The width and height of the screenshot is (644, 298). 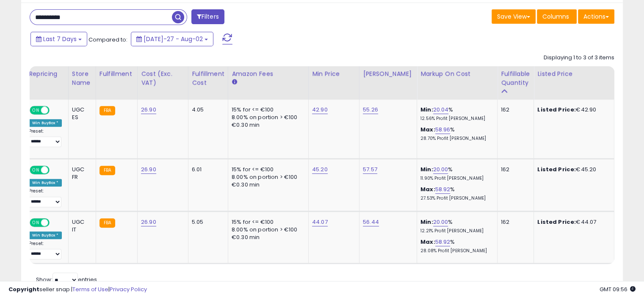 What do you see at coordinates (207, 169) in the screenshot?
I see `div: 6.01` at bounding box center [207, 169].